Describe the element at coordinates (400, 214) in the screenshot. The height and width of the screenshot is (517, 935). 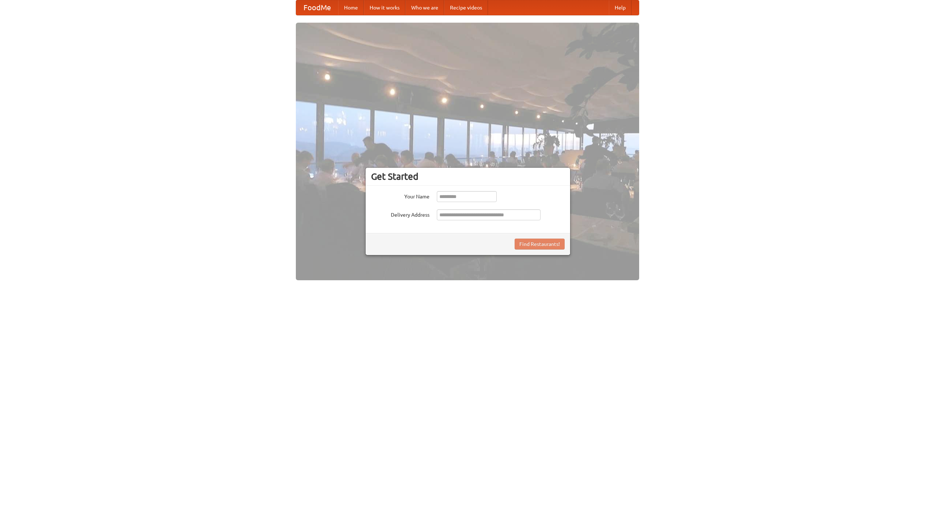
I see `label: Delivery Address` at that location.